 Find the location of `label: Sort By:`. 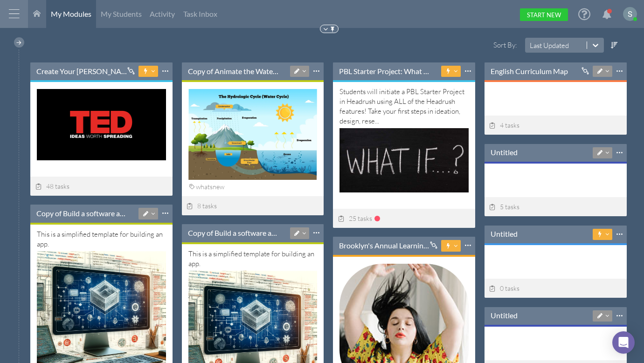

label: Sort By: is located at coordinates (498, 45).